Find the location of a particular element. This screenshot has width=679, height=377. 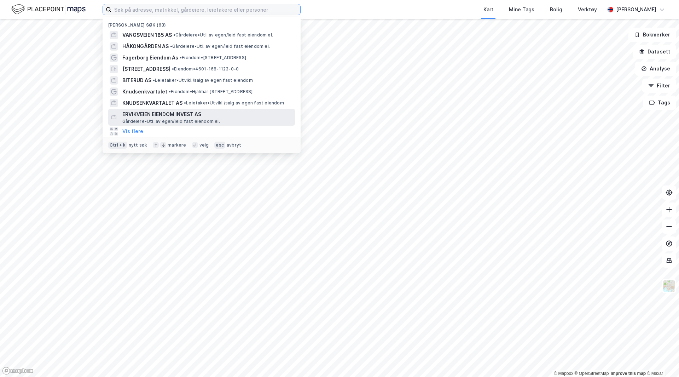

div: Ctrl + k is located at coordinates (118, 145).